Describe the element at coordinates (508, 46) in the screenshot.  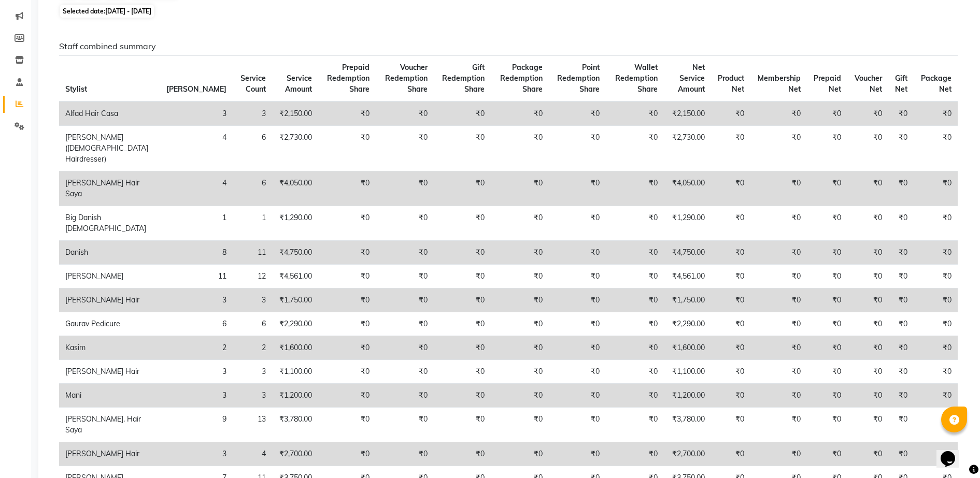
I see `h6: Staff combined summary` at that location.